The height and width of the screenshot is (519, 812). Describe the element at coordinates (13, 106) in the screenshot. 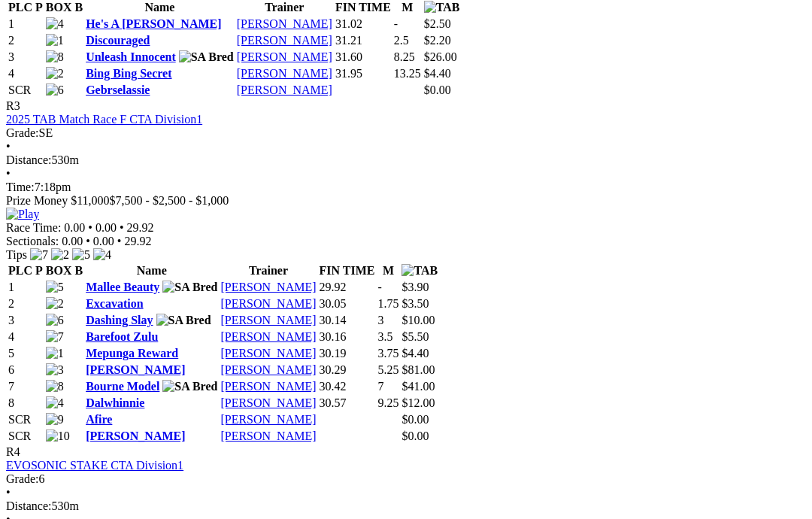

I see `span: R3` at that location.